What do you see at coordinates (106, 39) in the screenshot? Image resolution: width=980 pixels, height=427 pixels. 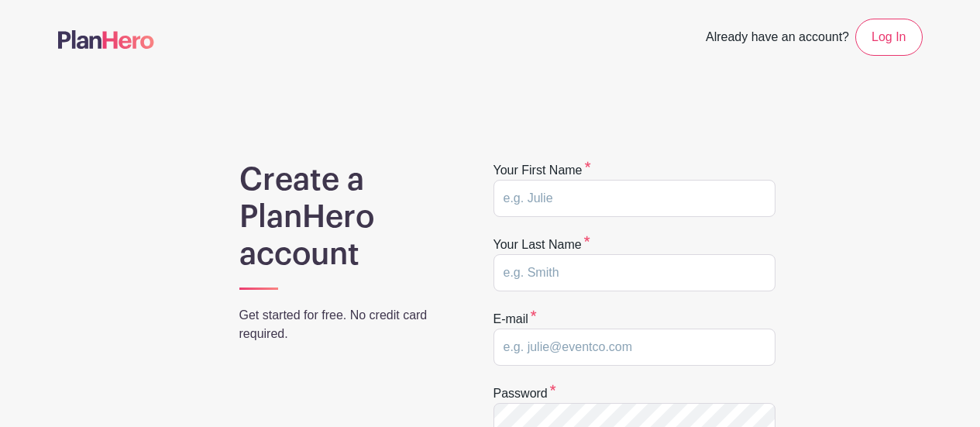 I see `img: logo-507f7623f17ff9eddc593b1ce0a138ce2505c220e1c5a4e2b4648c50719b7d32.svg` at bounding box center [106, 39].